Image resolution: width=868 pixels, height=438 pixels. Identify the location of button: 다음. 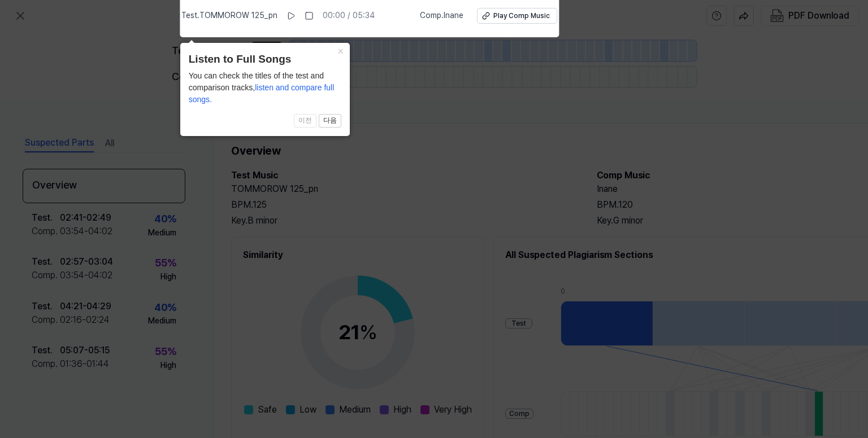
(330, 121).